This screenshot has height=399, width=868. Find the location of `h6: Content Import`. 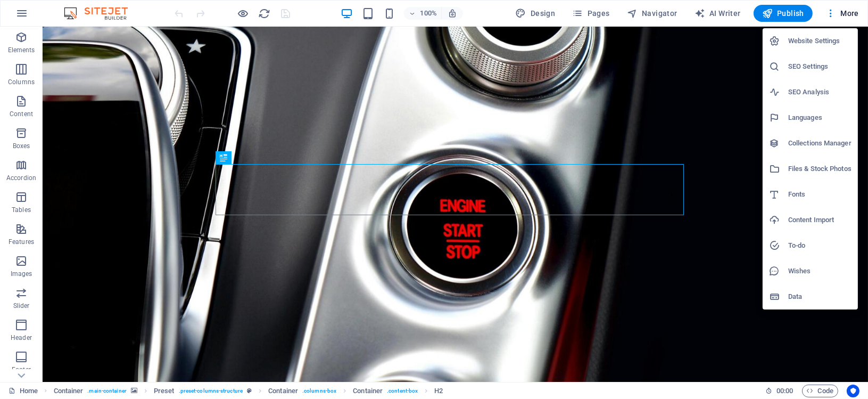

h6: Content Import is located at coordinates (820, 220).